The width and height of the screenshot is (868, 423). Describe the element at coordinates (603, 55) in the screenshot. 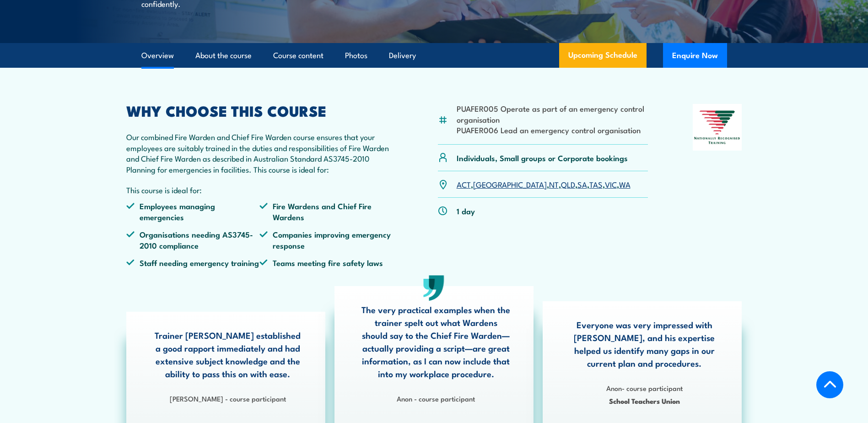

I see `a: Upcoming Schedule` at that location.